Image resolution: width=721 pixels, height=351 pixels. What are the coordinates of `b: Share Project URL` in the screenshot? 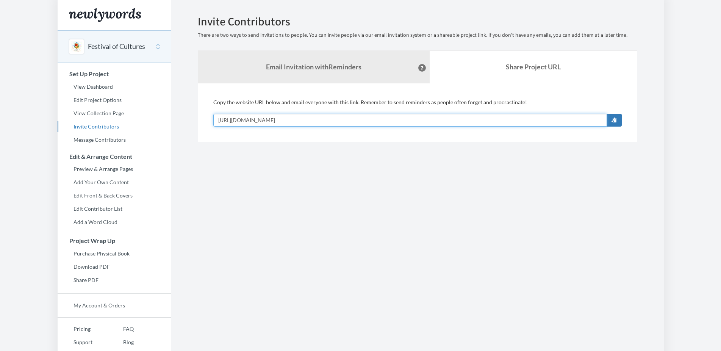 It's located at (533, 67).